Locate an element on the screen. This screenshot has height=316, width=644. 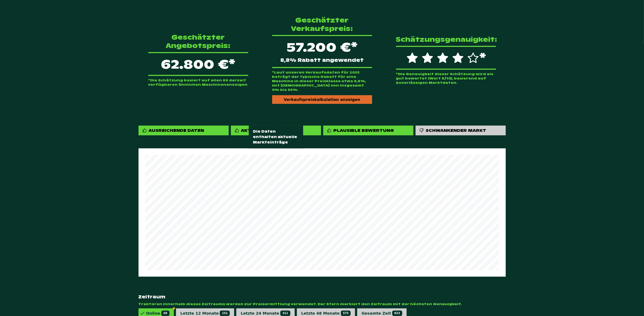
div: Online is located at coordinates (158, 313).